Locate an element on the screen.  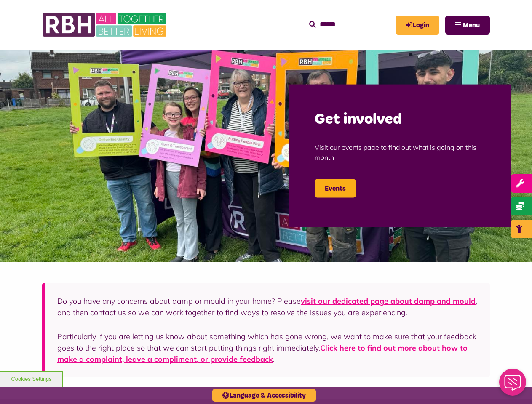
p: Do you have any concerns about damp or mould in your home? Please , and then contact us so we can... is located at coordinates (267, 307).